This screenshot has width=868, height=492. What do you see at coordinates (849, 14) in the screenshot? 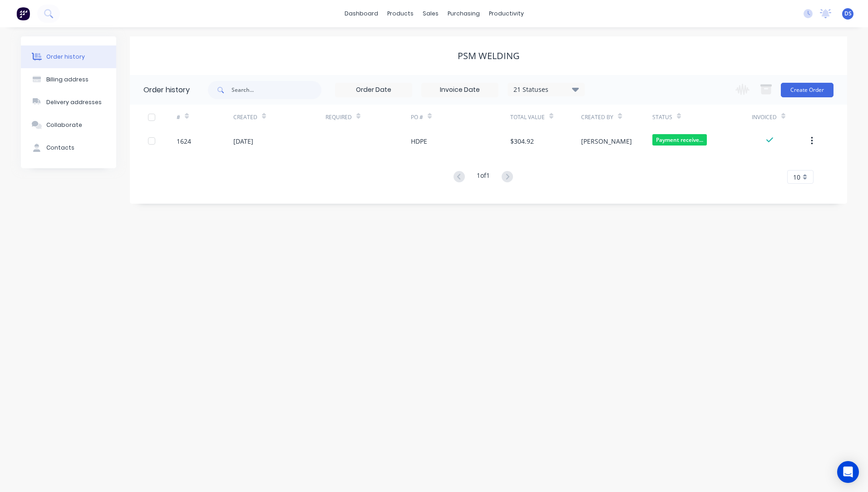
I see `span: DS` at bounding box center [849, 14].